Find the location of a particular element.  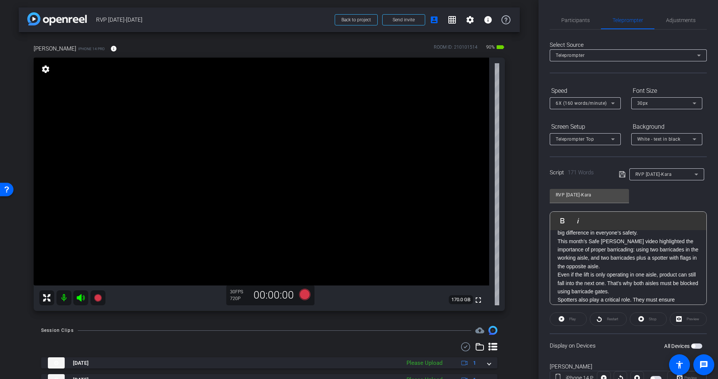

mat-icon: cloud_upload is located at coordinates (480, 330).